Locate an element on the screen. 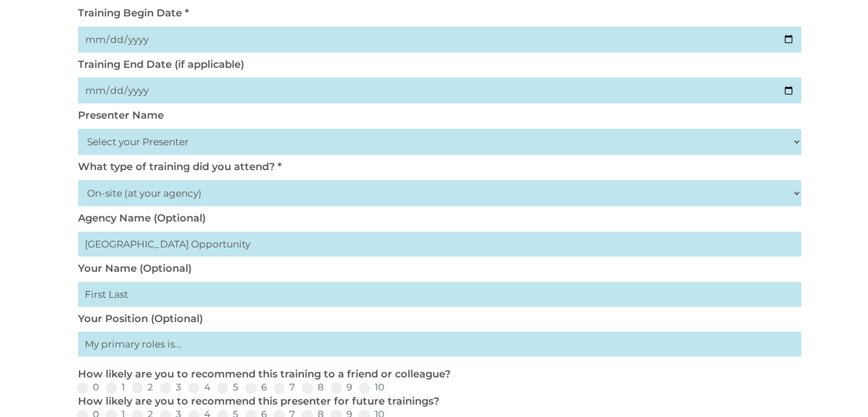 The image size is (868, 417). label: Agency Name (Optional) is located at coordinates (142, 219).